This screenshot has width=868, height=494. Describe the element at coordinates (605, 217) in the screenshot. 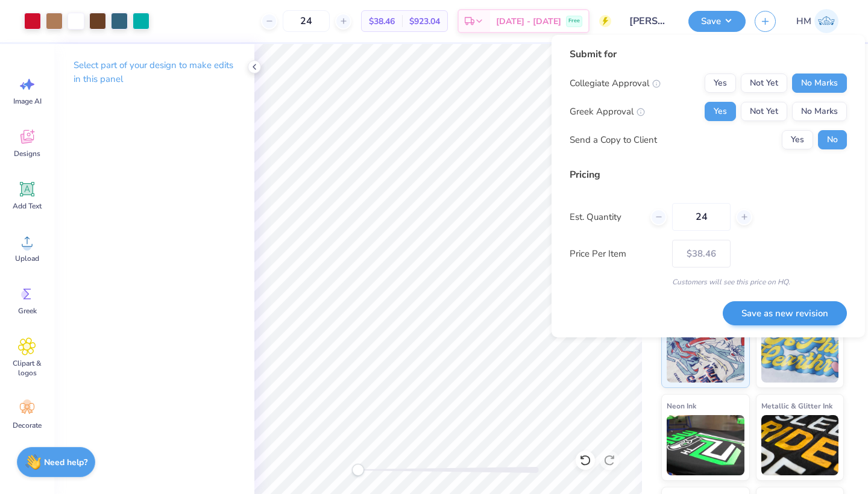

I see `label: Est. Quantity` at that location.